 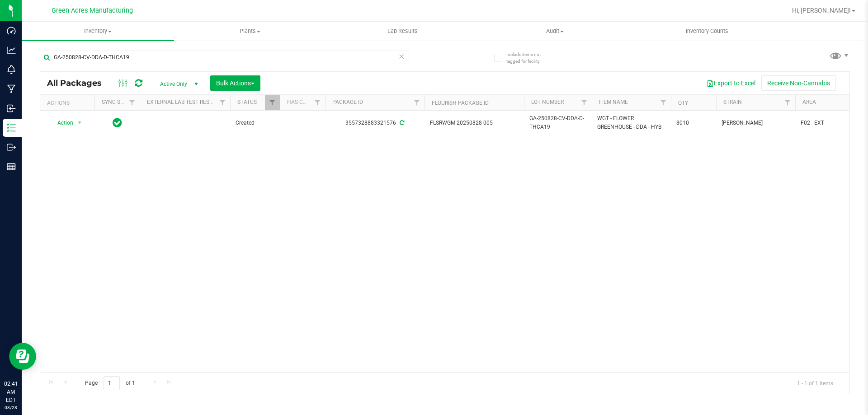 What do you see at coordinates (631, 123) in the screenshot?
I see `span: WGT - FLOWER GREENHOUSE - DDA - HYB` at bounding box center [631, 123].